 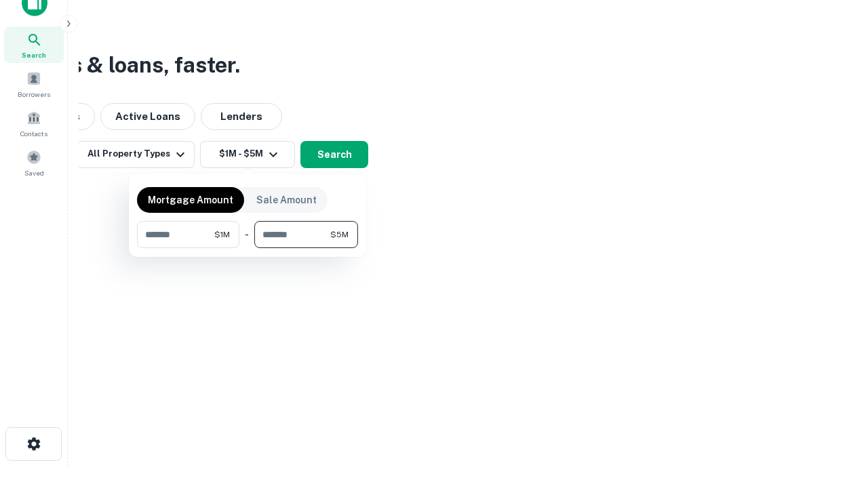 What do you see at coordinates (339, 235) in the screenshot?
I see `span: $5M` at bounding box center [339, 235].